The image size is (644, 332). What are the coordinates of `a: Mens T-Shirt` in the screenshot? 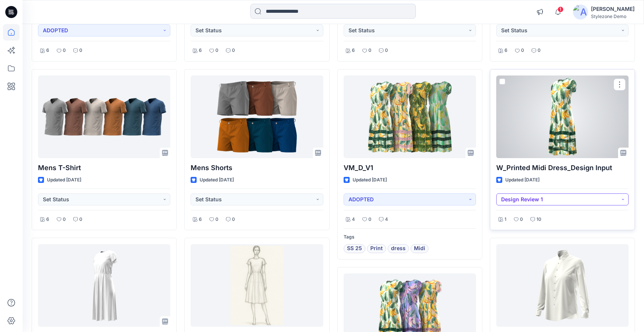 It's located at (104, 117).